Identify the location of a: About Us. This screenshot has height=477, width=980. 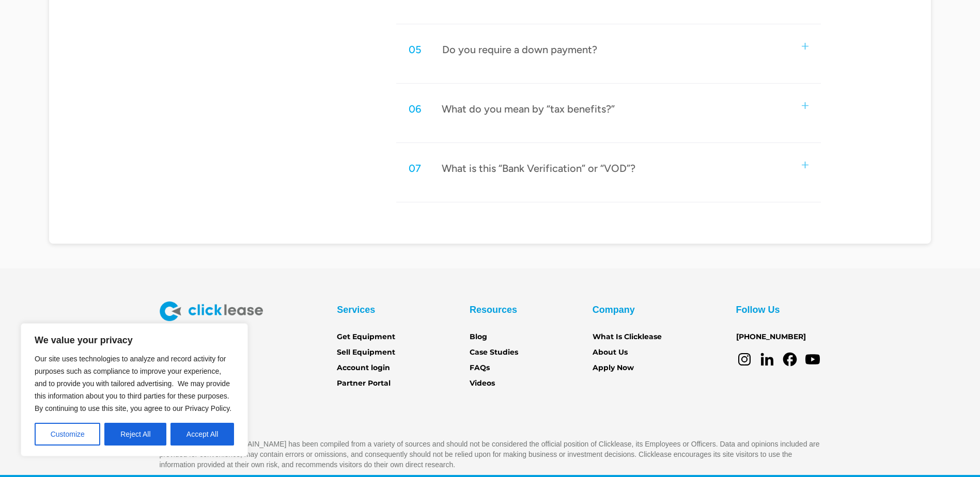
(610, 352).